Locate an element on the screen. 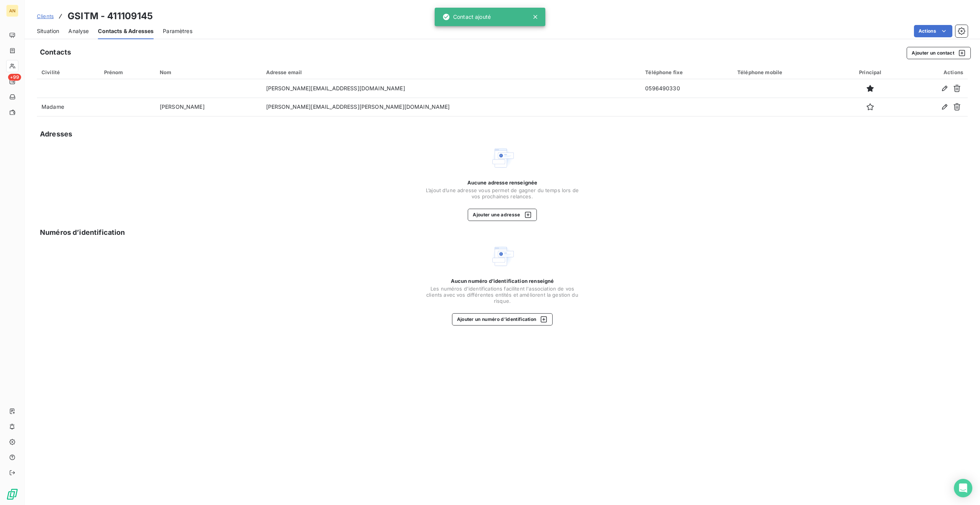 Image resolution: width=980 pixels, height=505 pixels. td: 0596490330 is located at coordinates (687, 88).